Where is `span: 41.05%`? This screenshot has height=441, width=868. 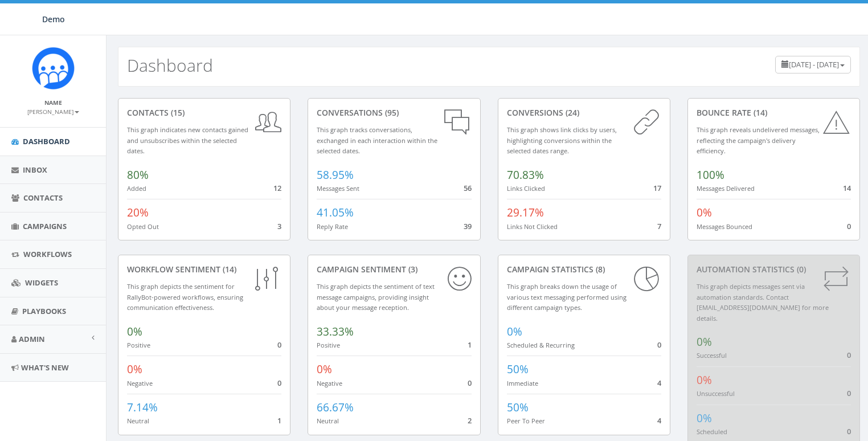
span: 41.05% is located at coordinates (335, 212).